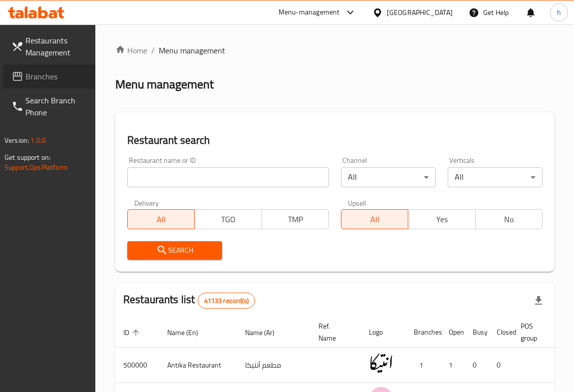 This screenshot has width=574, height=392. What do you see at coordinates (226, 301) in the screenshot?
I see `span: 41133 record(s)` at bounding box center [226, 301].